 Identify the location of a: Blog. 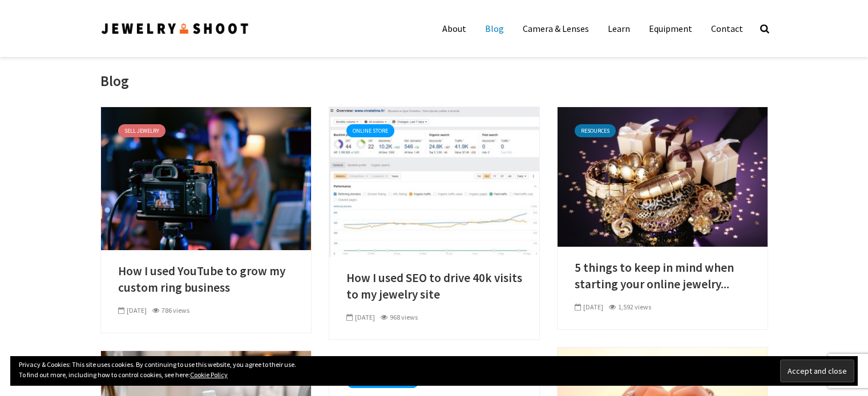
(494, 28).